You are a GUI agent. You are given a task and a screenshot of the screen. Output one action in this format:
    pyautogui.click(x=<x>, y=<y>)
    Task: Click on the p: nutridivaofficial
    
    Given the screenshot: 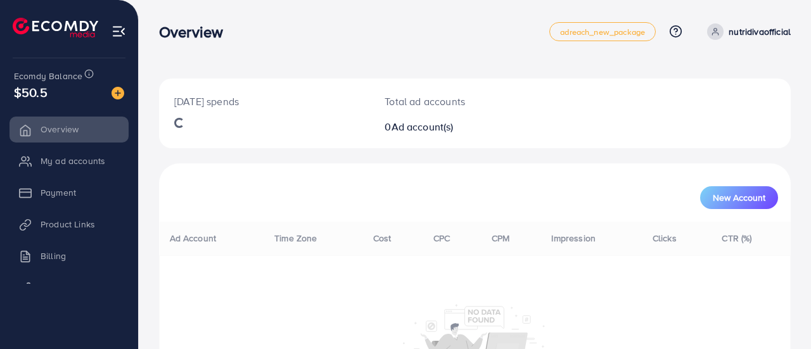 What is the action you would take?
    pyautogui.click(x=759, y=32)
    